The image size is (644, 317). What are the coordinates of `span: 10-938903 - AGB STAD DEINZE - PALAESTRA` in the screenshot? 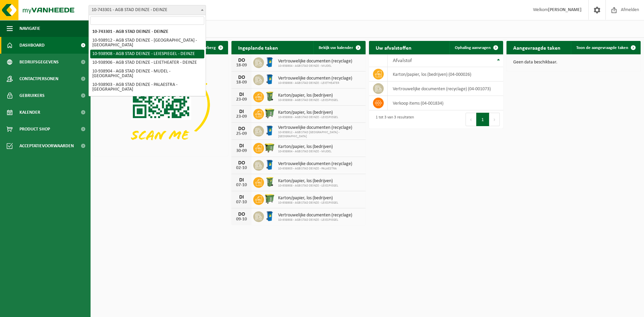 It's located at (315, 169).